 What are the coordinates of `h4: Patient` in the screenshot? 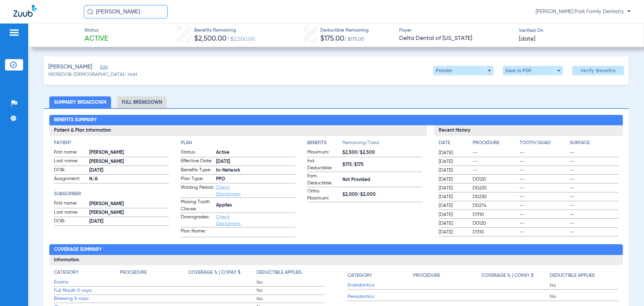 It's located at (111, 143).